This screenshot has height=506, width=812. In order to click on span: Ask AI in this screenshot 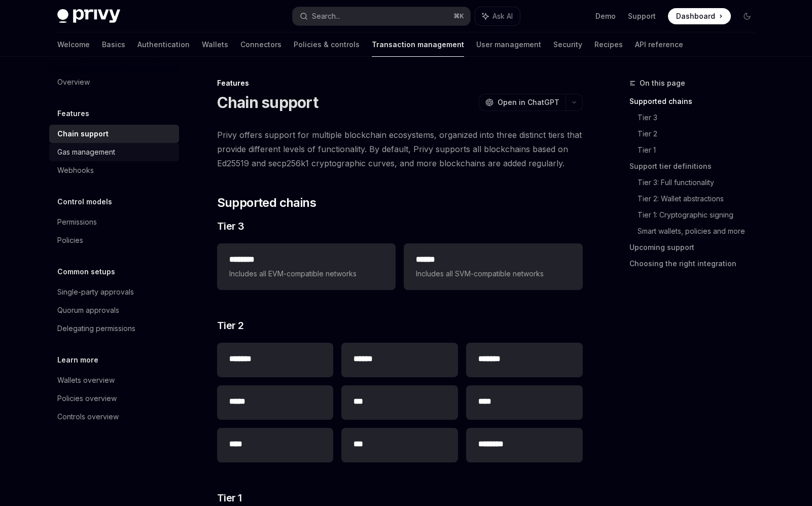, I will do `click(503, 16)`.